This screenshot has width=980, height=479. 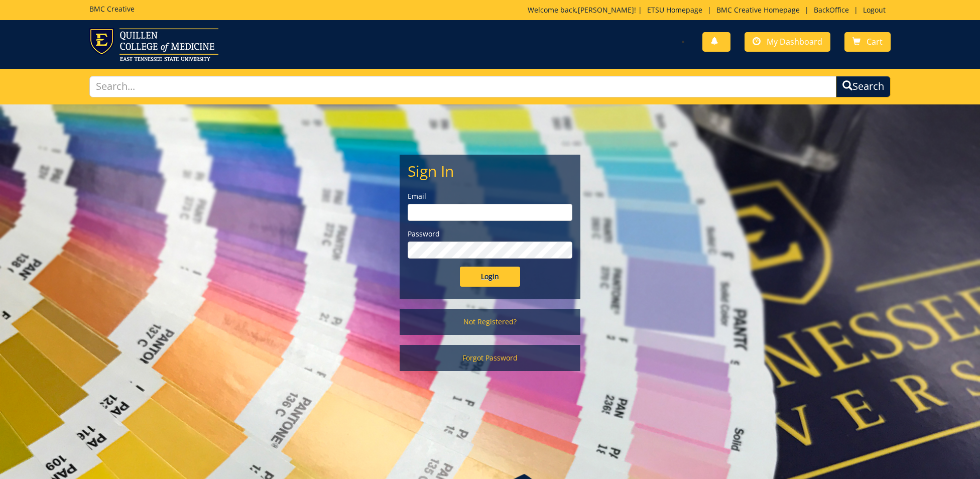 I want to click on label: Email, so click(x=490, y=196).